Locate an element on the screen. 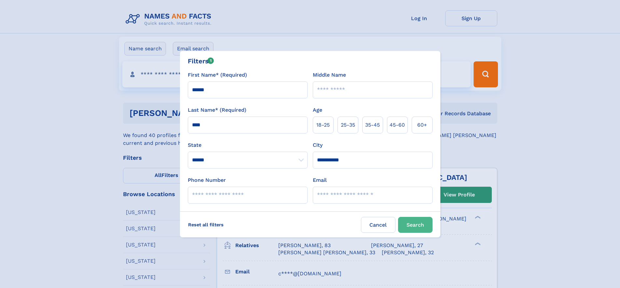 This screenshot has width=620, height=288. label: City is located at coordinates (317, 145).